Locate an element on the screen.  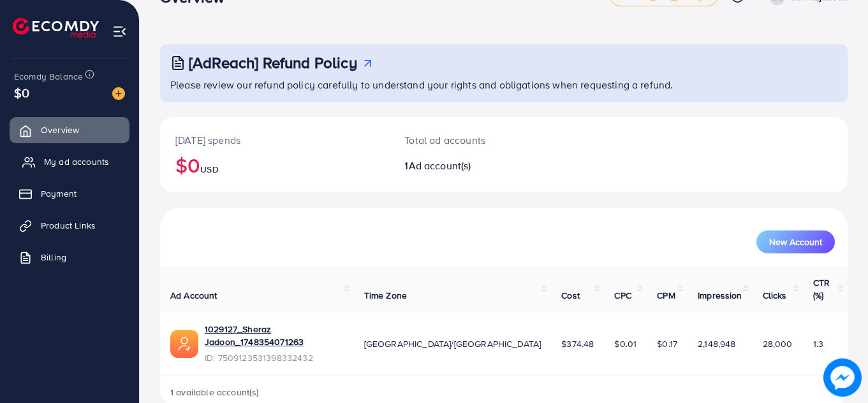
span: $0.17 is located at coordinates (667, 344).